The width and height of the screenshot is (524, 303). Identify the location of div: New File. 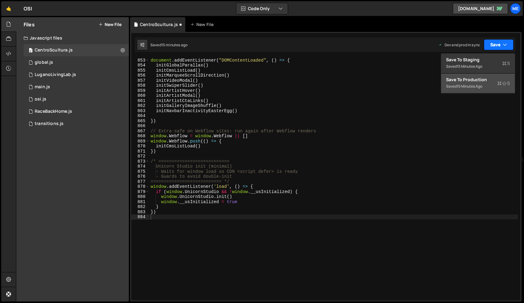
(203, 25).